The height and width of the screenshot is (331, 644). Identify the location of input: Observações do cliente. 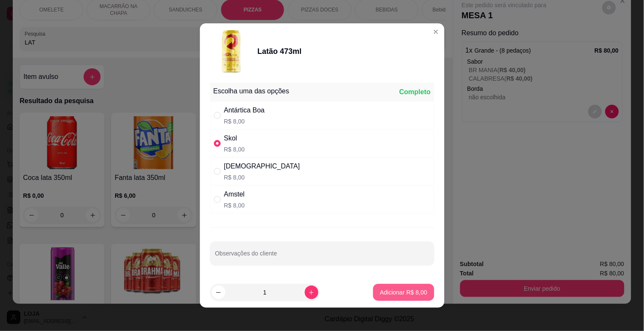
(322, 257).